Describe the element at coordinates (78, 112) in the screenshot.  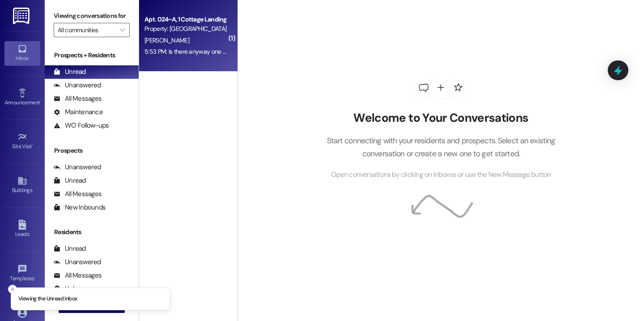
I see `div: Maintenance` at that location.